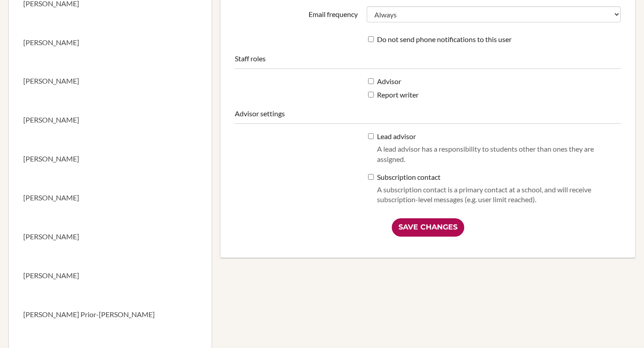 This screenshot has height=348, width=644. What do you see at coordinates (393, 95) in the screenshot?
I see `label: Report writer` at bounding box center [393, 95].